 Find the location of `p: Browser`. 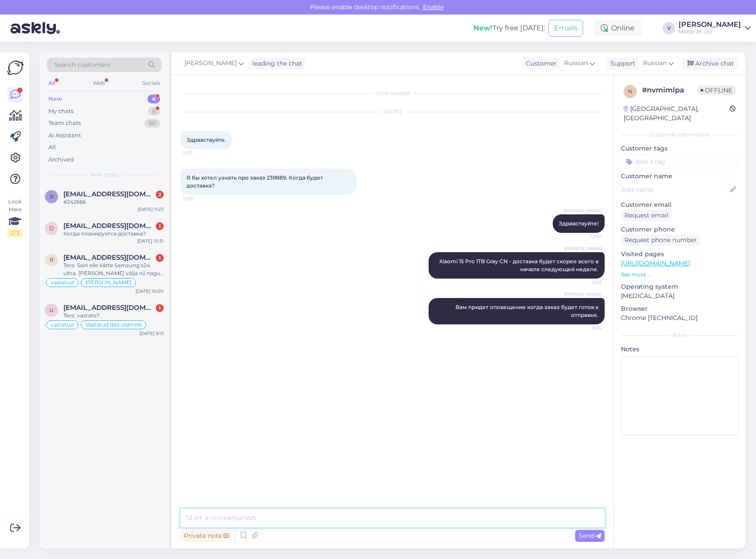

p: Browser is located at coordinates (679, 308).